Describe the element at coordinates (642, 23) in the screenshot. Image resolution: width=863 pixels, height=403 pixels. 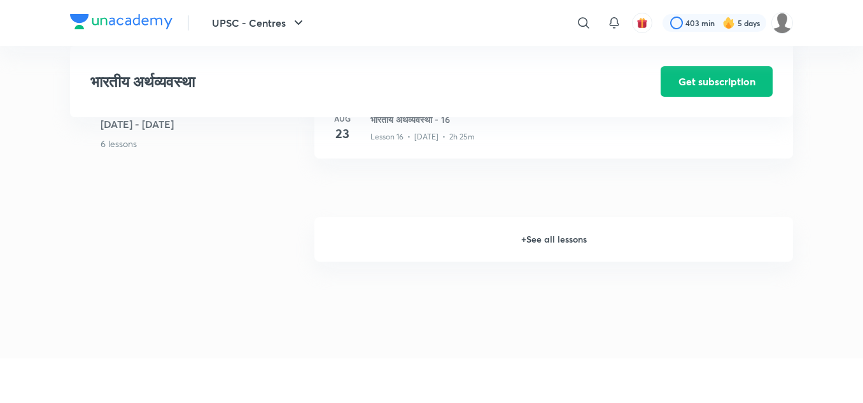
I see `button: avatar` at that location.